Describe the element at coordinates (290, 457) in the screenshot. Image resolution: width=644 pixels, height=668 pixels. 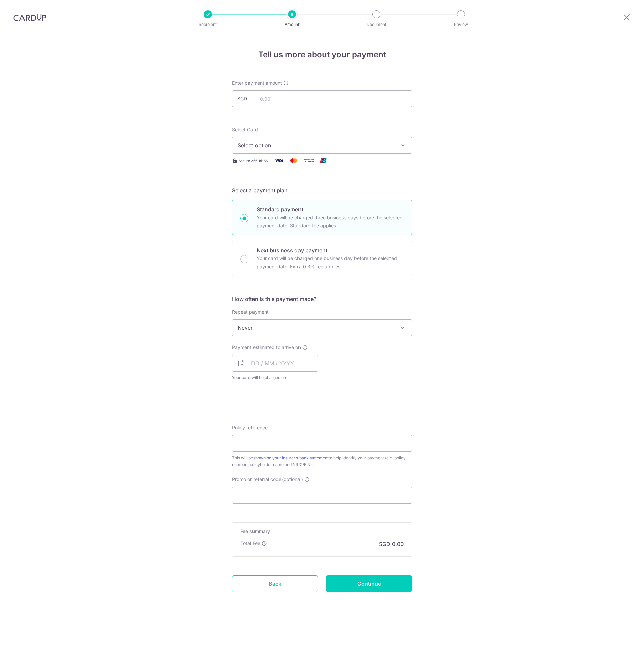
I see `a: shown on your insurer’s bank statement` at that location.